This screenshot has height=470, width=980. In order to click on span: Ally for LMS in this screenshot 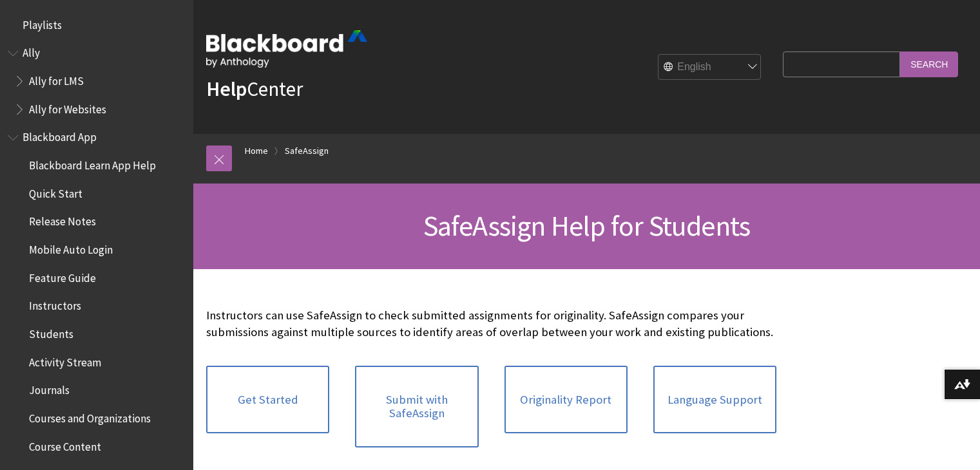, I will do `click(56, 78)`.